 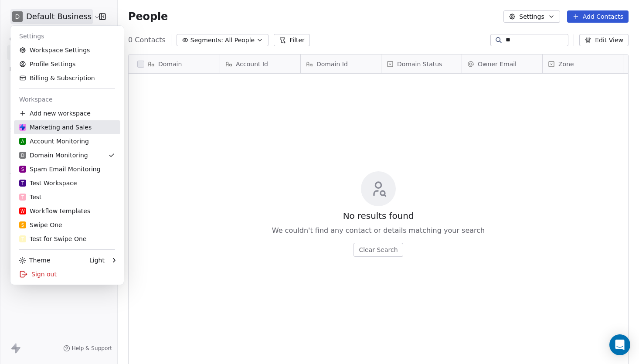 What do you see at coordinates (55, 127) in the screenshot?
I see `div: Marketing and Sales` at bounding box center [55, 127].